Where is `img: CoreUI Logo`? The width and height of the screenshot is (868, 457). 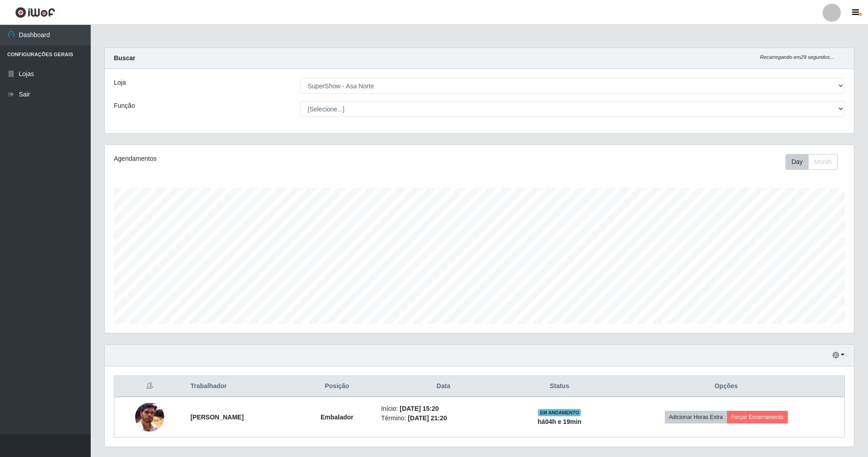
img: CoreUI Logo is located at coordinates (35, 12).